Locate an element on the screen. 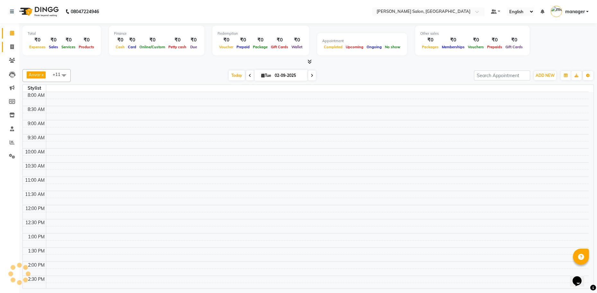 The image size is (597, 293). span: Expenses is located at coordinates (37, 47).